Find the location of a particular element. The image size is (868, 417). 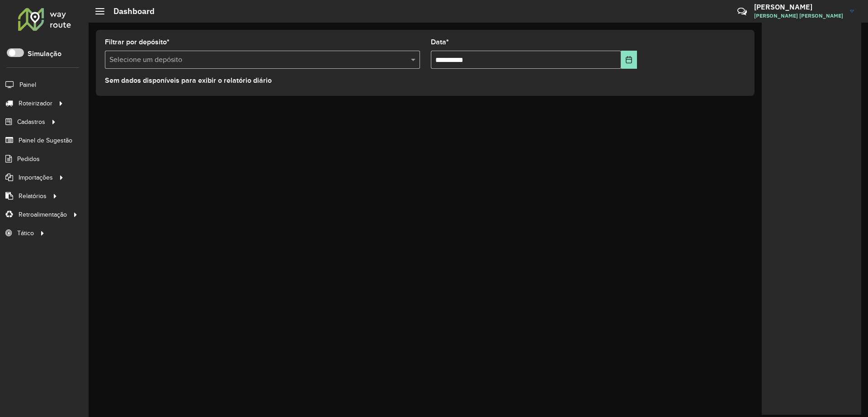

span: Tático is located at coordinates (25, 233).